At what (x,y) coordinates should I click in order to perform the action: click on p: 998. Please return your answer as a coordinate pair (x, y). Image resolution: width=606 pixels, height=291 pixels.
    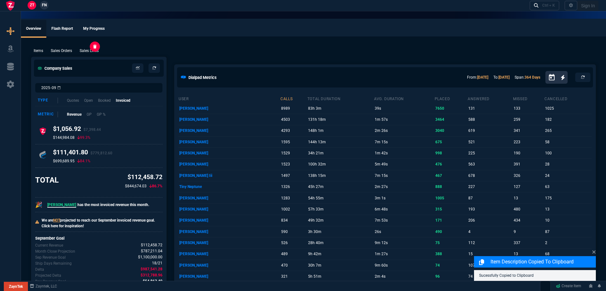
    Looking at the image, I should click on (451, 153).